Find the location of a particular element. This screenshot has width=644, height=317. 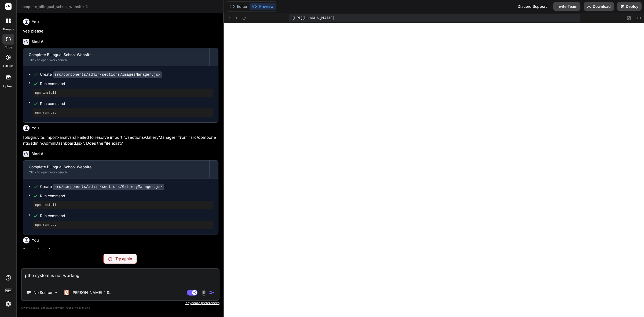

p: yes please is located at coordinates (121, 31).